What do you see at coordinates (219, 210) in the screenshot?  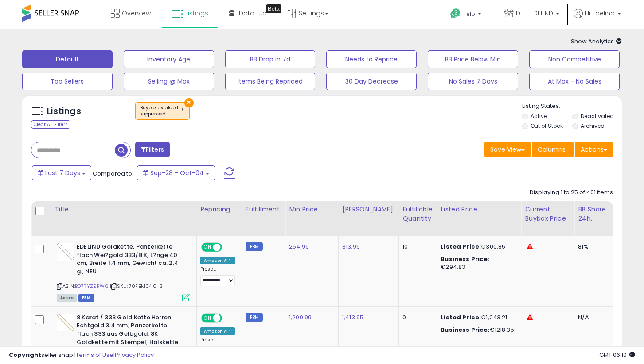 I see `div: Repricing` at bounding box center [219, 210].